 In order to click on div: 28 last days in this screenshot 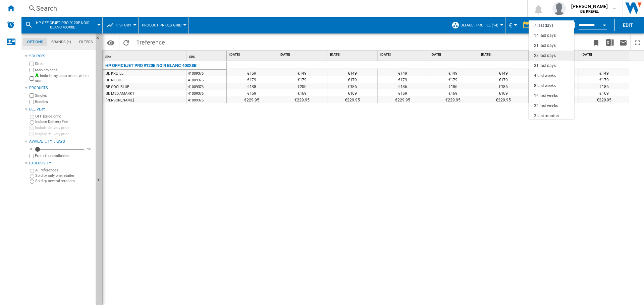, I will do `click(544, 55)`.